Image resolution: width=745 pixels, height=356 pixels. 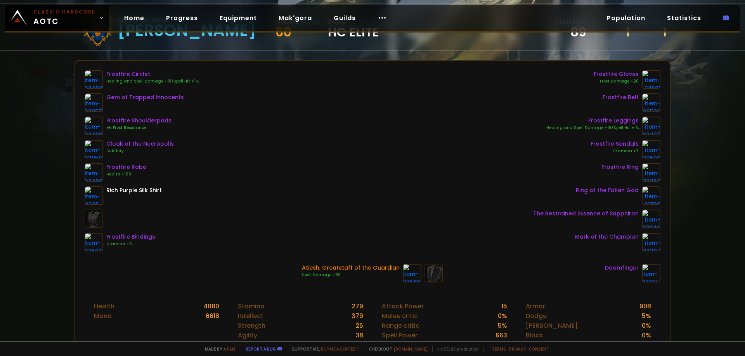 What do you see at coordinates (251, 306) in the screenshot?
I see `div: Stamina` at bounding box center [251, 306].